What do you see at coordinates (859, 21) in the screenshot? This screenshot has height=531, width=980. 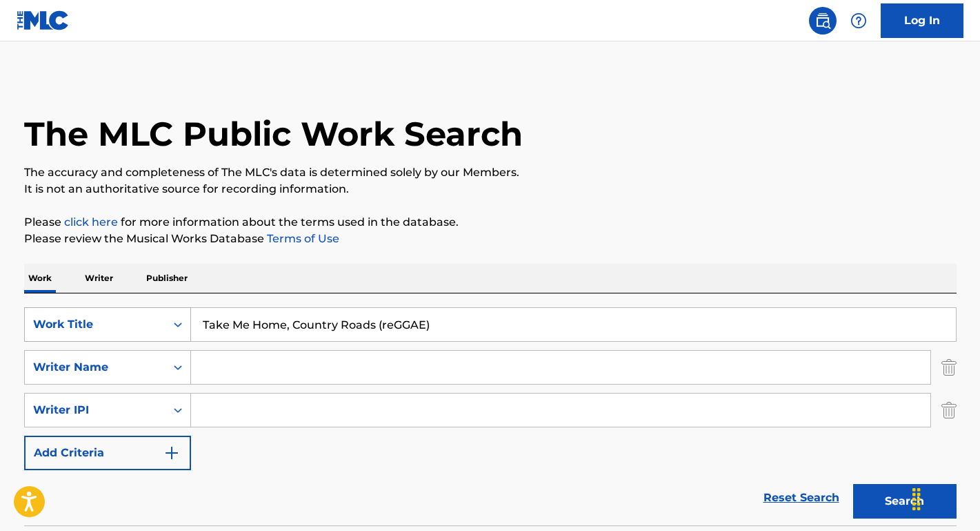 I see `div: Help` at bounding box center [859, 21].